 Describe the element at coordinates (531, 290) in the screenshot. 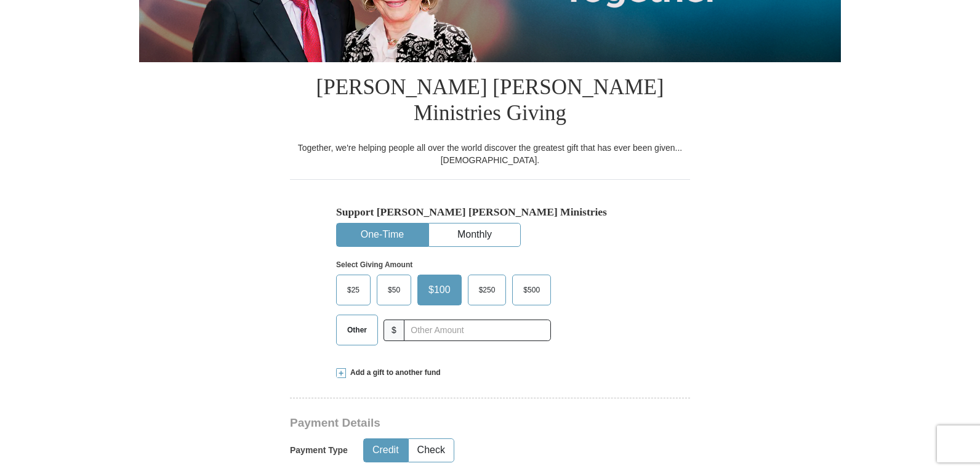

I see `span: $500` at that location.